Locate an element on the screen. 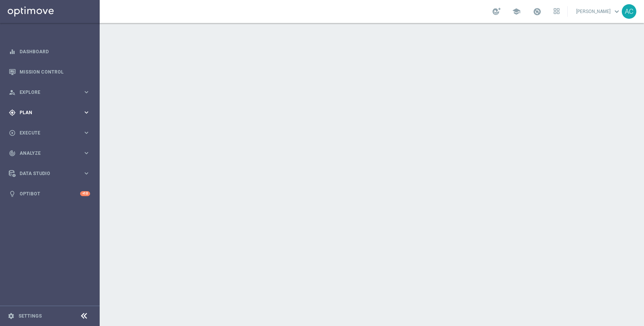 This screenshot has width=644, height=326. span: Explore is located at coordinates (51, 93).